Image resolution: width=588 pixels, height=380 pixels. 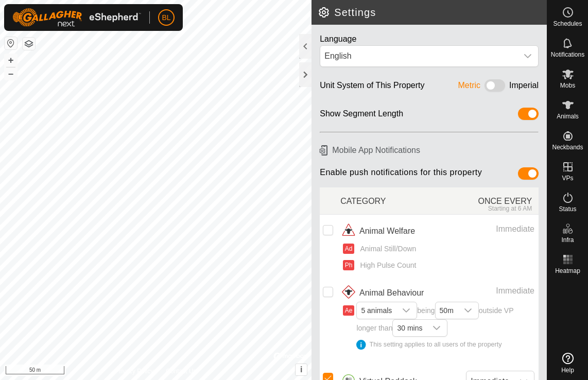 I want to click on a: Privacy Policy, so click(x=134, y=371).